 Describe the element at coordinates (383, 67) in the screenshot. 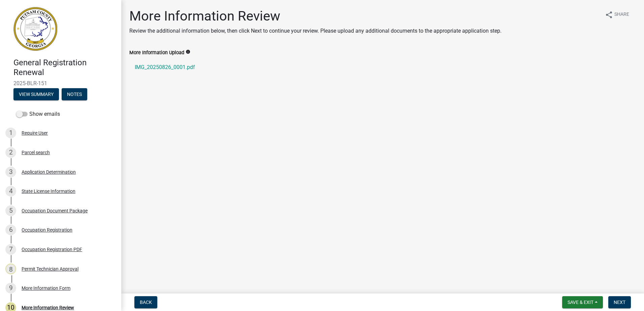

I see `a: IMG_20250826_0001.pdf` at that location.